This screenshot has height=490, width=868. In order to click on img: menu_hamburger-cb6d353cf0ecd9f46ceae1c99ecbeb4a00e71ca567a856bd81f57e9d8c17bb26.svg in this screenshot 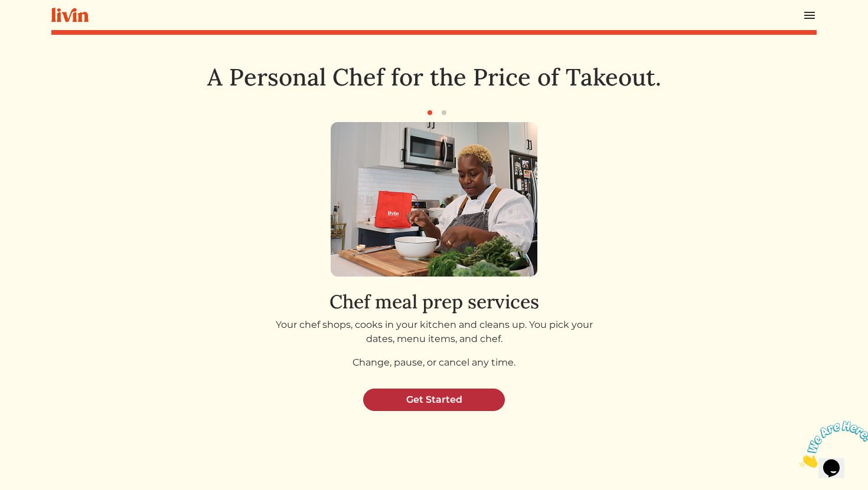, I will do `click(809, 15)`.